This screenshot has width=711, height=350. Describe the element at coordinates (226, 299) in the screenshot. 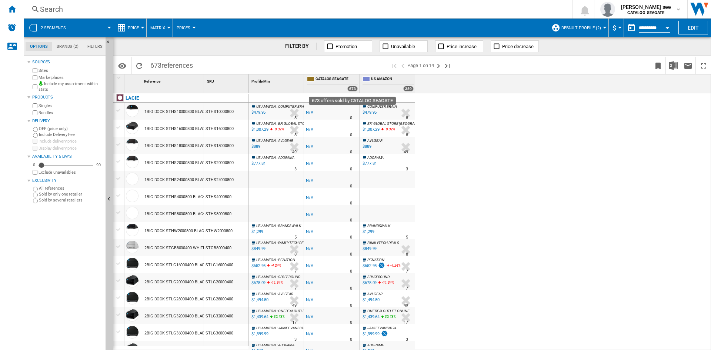

I see `div: STLG28000400` at that location.